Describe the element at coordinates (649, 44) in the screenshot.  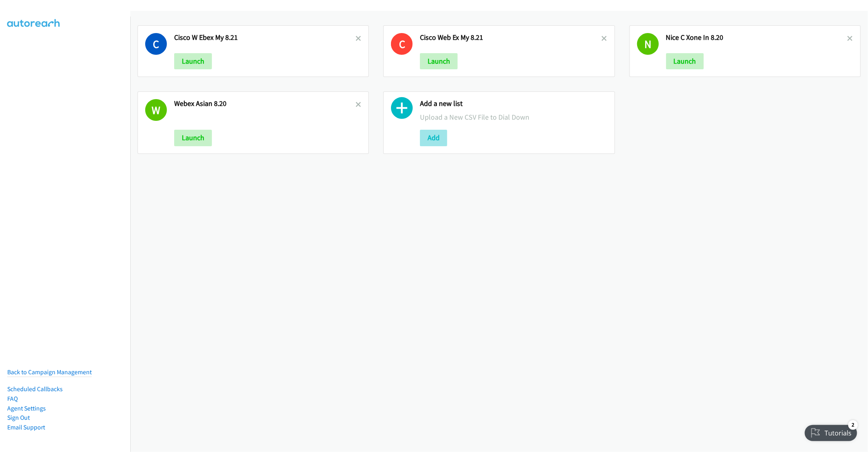
I see `h1: N` at that location.